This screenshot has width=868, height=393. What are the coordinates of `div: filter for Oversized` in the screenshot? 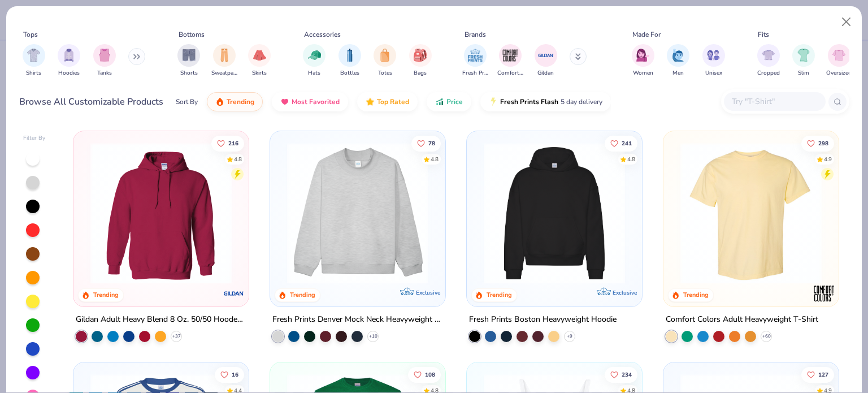 It's located at (839, 60).